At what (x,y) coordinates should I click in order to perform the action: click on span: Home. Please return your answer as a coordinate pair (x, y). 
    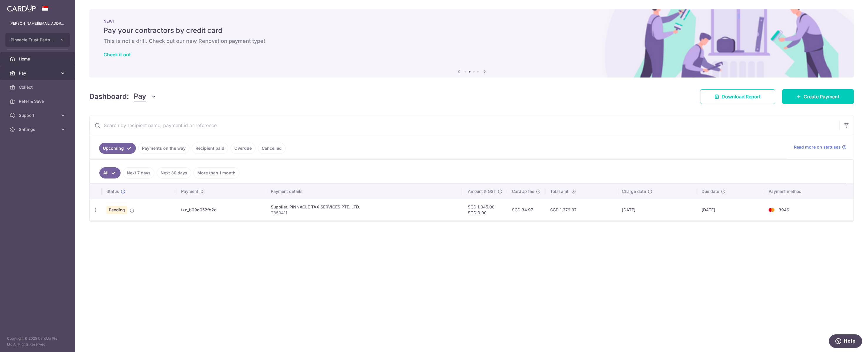
    Looking at the image, I should click on (38, 59).